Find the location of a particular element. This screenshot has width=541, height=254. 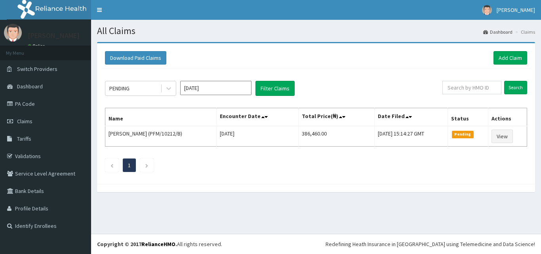

a: Page 1 is your current page is located at coordinates (129, 165).